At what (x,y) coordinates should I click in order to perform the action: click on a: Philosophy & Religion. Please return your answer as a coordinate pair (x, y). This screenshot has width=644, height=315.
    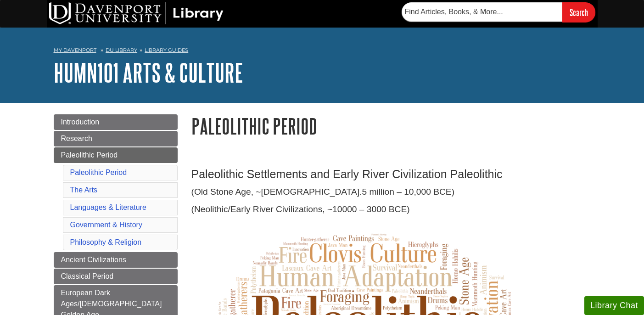
    Looking at the image, I should click on (106, 242).